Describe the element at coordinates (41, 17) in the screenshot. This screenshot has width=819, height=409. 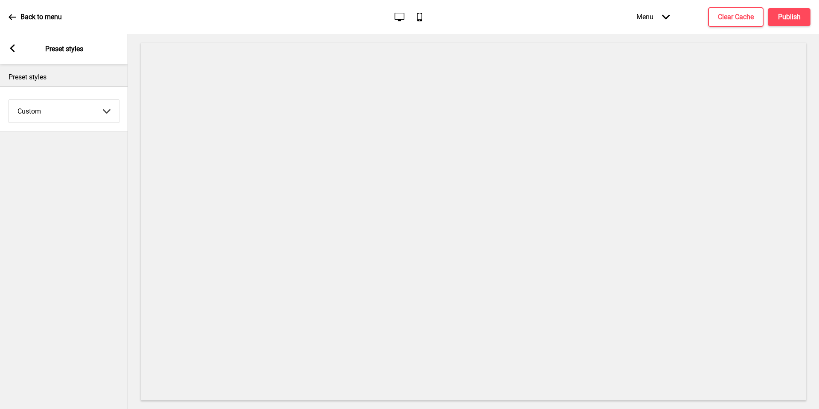
I see `p: Back to menu` at that location.